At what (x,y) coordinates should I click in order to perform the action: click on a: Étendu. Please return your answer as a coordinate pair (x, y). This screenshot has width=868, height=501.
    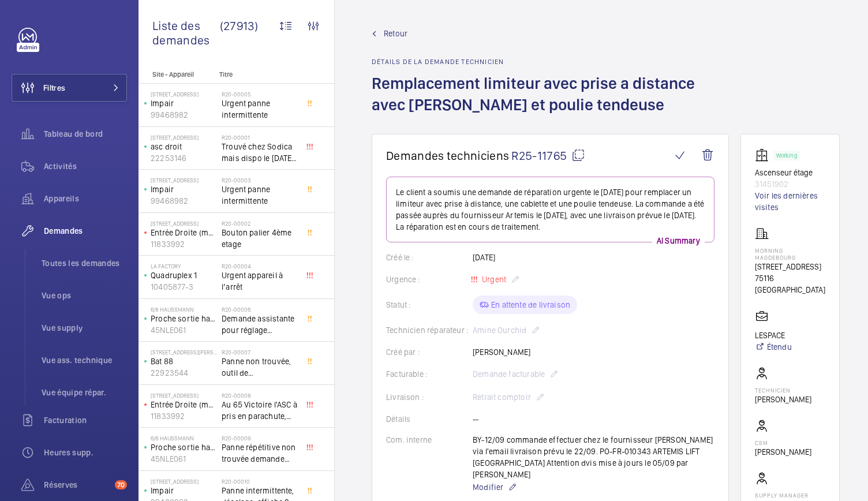
    Looking at the image, I should click on (774, 347).